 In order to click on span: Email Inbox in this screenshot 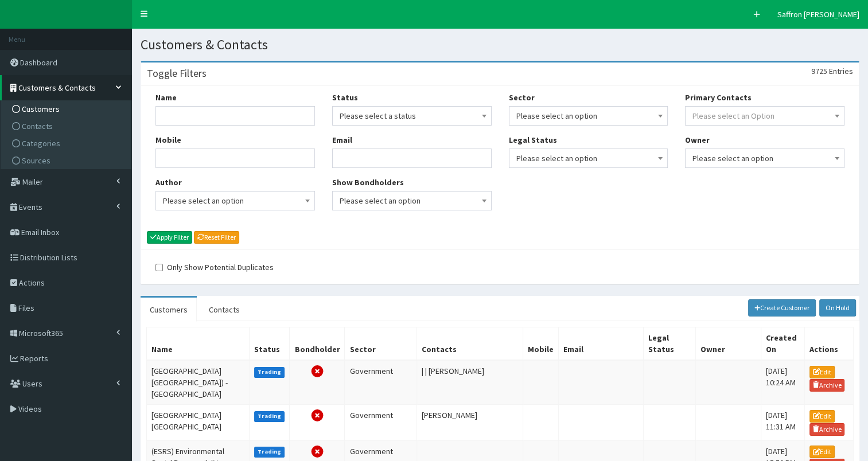, I will do `click(40, 233)`.